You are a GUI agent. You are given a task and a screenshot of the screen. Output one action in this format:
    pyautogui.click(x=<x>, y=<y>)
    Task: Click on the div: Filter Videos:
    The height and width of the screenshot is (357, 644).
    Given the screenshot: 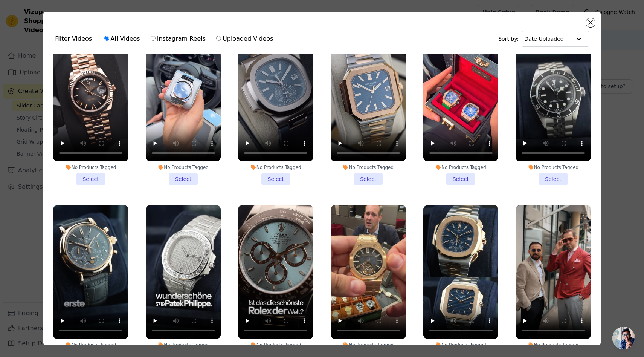 What is the action you would take?
    pyautogui.click(x=166, y=39)
    